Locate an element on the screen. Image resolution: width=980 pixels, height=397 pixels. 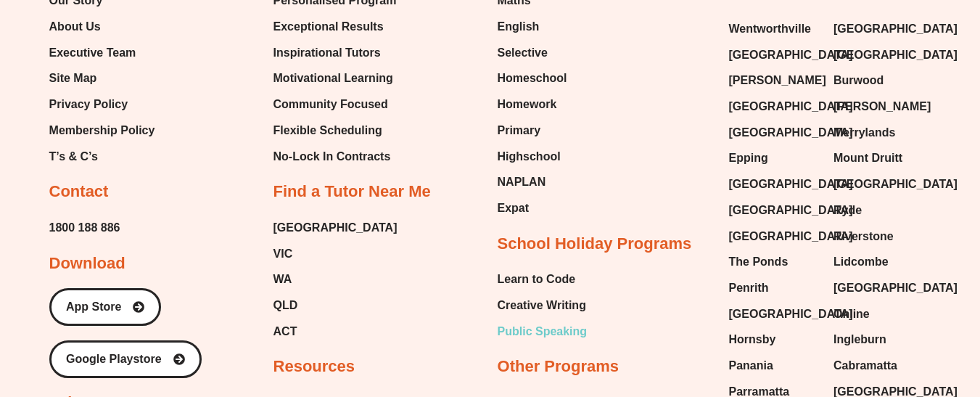
a: The Ponds is located at coordinates (774, 263).